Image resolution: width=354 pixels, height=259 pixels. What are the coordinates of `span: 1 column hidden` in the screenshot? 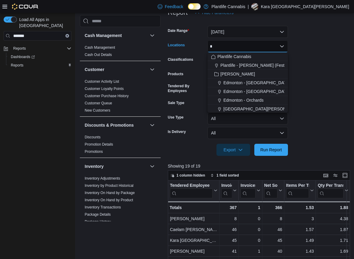 It's located at (191, 175).